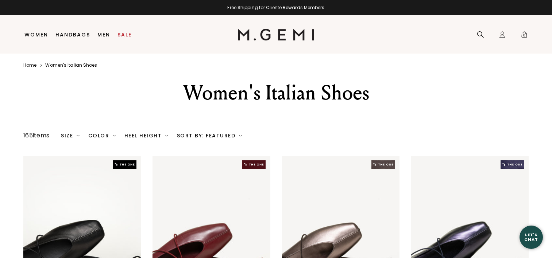 Image resolution: width=552 pixels, height=258 pixels. Describe the element at coordinates (71, 65) in the screenshot. I see `a: Women's italian shoes` at that location.